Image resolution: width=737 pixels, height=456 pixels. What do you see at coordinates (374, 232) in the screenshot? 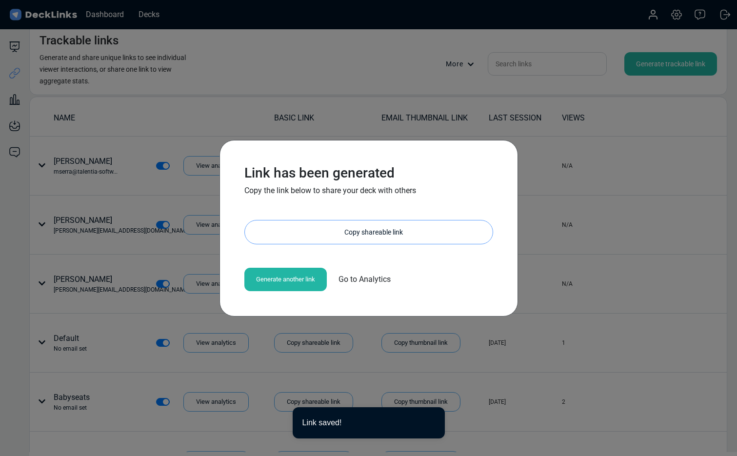
I see `div: Copy shareable link` at bounding box center [374, 232].